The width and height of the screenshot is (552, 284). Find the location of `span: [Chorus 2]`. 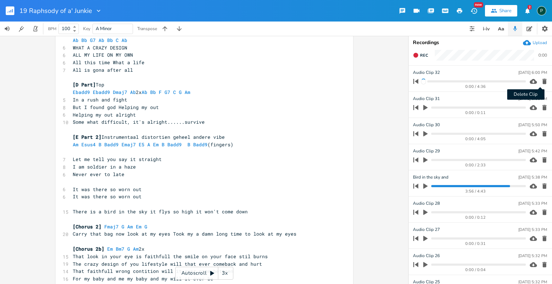

span: [Chorus 2] is located at coordinates (87, 227).